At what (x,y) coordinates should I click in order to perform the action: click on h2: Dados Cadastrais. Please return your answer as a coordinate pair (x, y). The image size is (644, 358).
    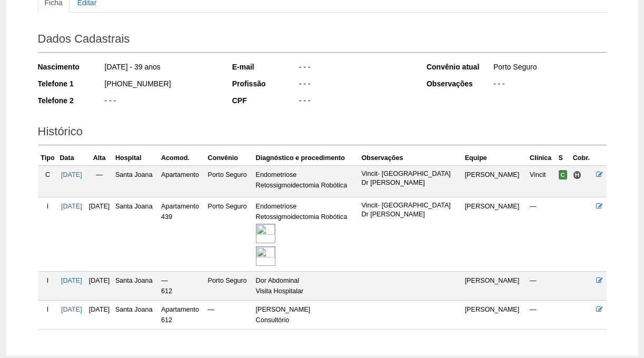
    Looking at the image, I should click on (322, 40).